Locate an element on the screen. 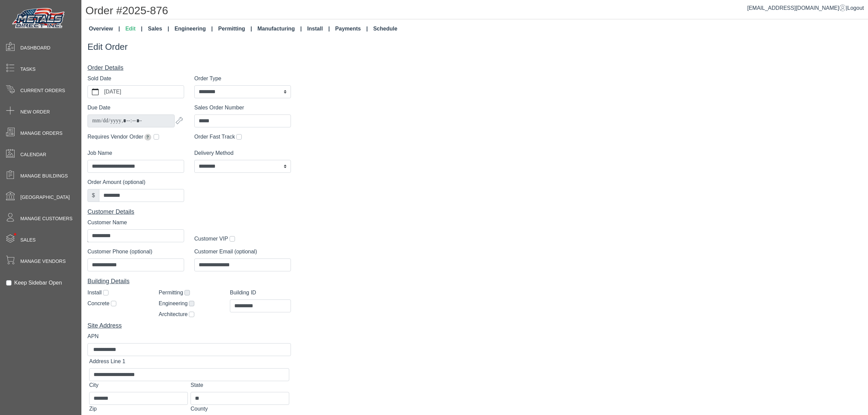 The height and width of the screenshot is (415, 868). label: Concrete is located at coordinates (99, 303).